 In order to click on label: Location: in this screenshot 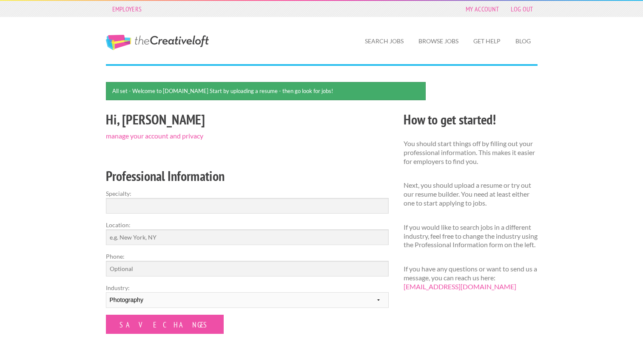, I will do `click(247, 225)`.